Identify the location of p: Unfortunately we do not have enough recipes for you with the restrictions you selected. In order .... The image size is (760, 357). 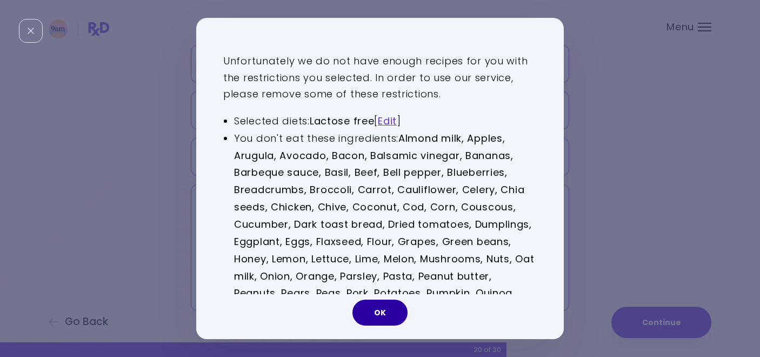
(380, 78).